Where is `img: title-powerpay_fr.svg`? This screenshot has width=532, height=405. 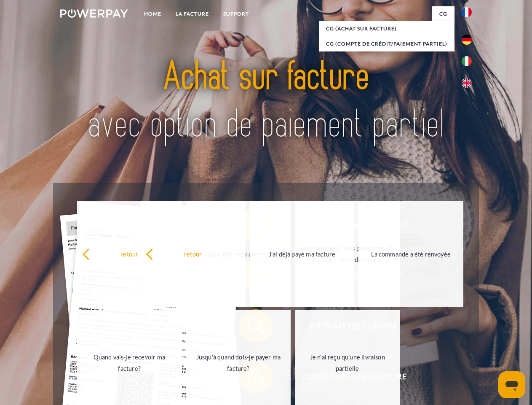
img: title-powerpay_fr.svg is located at coordinates (266, 101).